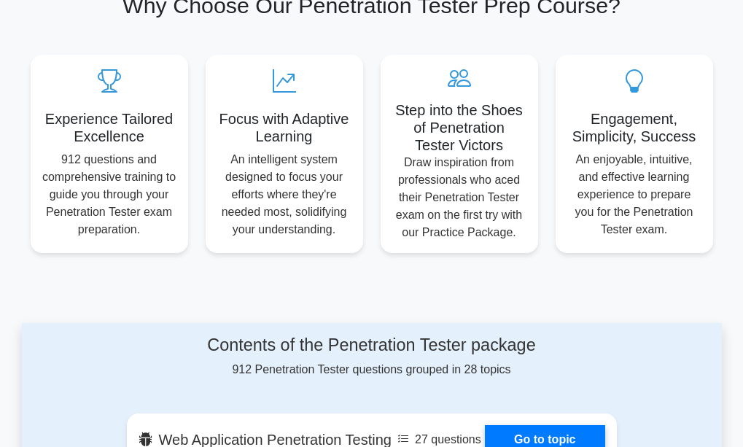 The height and width of the screenshot is (447, 743). What do you see at coordinates (459, 197) in the screenshot?
I see `p: Draw inspiration from professionals who aced their Penetration Tester exam on the first try with ...` at bounding box center [459, 197].